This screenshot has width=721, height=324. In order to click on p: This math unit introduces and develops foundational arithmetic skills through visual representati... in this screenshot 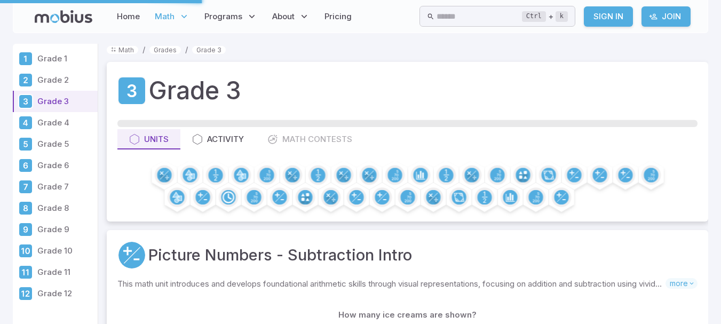, I will do `click(391, 284)`.